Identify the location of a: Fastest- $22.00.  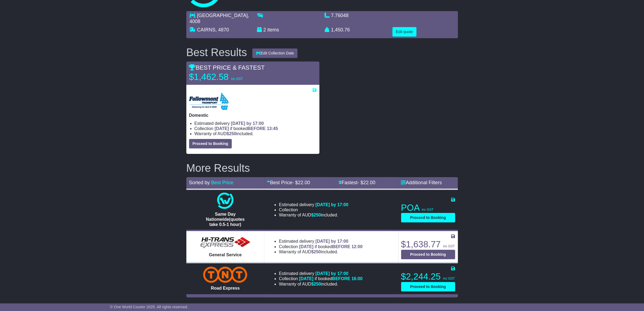
(357, 183).